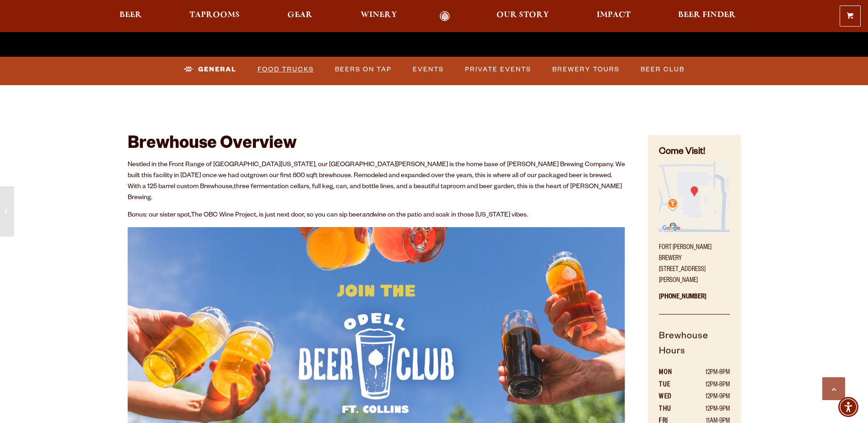 This screenshot has width=868, height=423. I want to click on a: Beers on Tap, so click(364, 69).